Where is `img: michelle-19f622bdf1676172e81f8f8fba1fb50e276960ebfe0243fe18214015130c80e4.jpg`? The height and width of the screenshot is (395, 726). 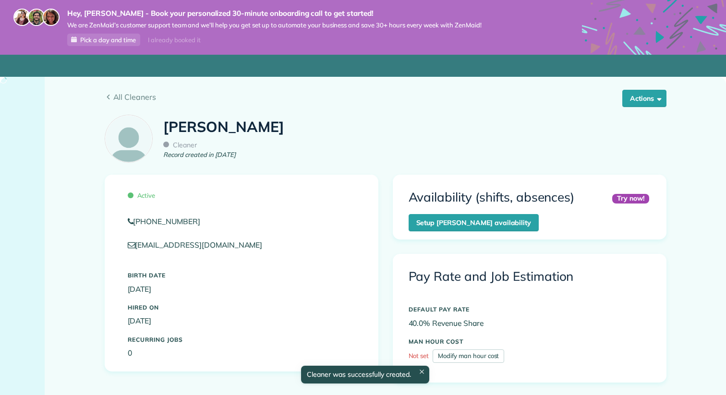 img: michelle-19f622bdf1676172e81f8f8fba1fb50e276960ebfe0243fe18214015130c80e4.jpg is located at coordinates (51, 17).